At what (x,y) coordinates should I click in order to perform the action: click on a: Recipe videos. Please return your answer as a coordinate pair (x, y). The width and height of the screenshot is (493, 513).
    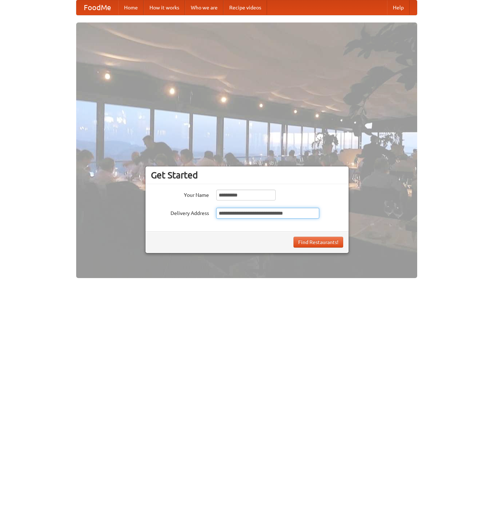
    Looking at the image, I should click on (245, 8).